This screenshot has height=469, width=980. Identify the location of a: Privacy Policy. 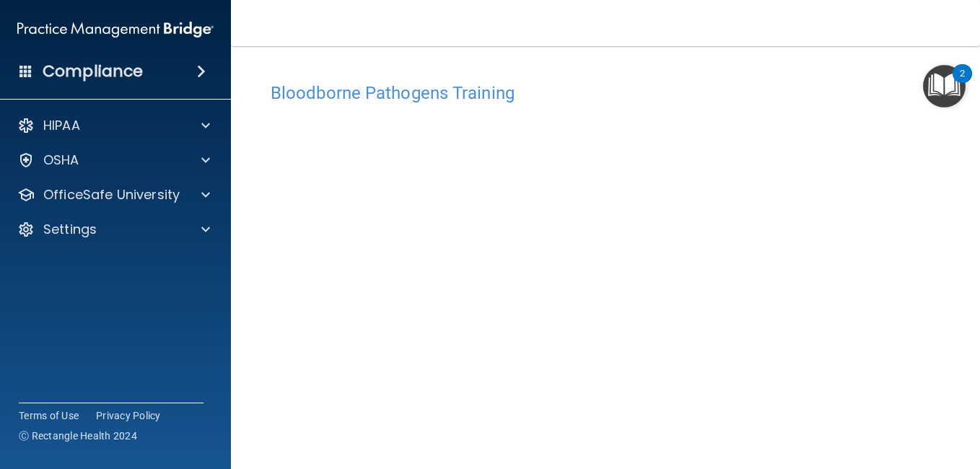
(129, 415).